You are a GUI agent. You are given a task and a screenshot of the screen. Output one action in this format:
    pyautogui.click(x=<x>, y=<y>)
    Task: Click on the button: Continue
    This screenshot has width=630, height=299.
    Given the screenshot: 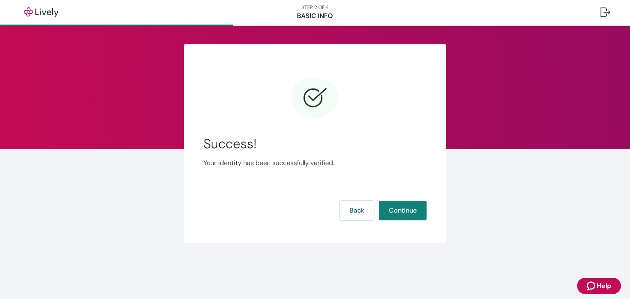 What is the action you would take?
    pyautogui.click(x=403, y=211)
    